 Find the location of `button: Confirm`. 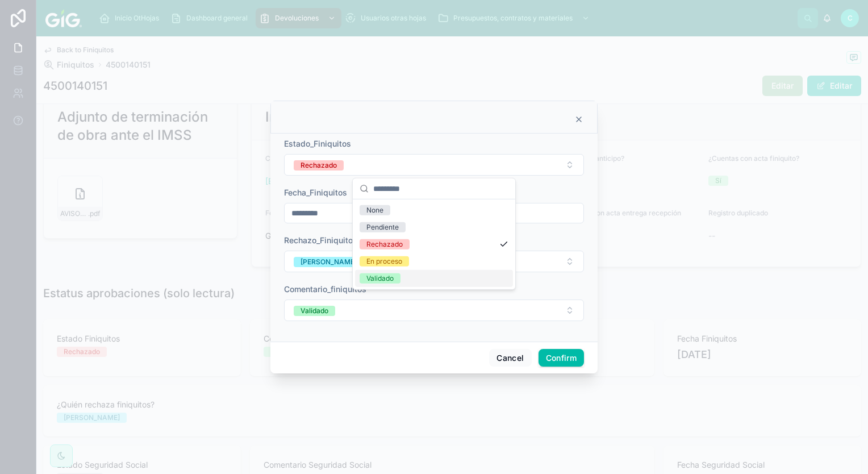

button: Confirm is located at coordinates (561, 358).